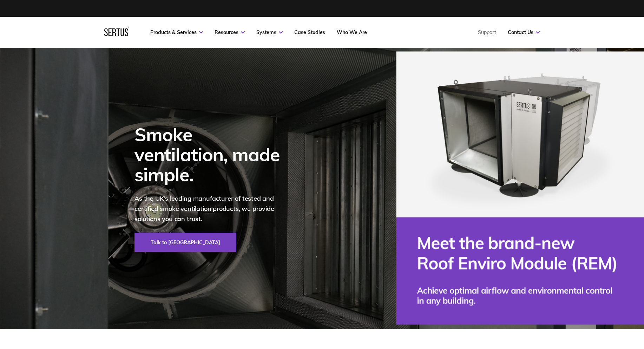  Describe the element at coordinates (352, 32) in the screenshot. I see `a: Who We Are` at that location.